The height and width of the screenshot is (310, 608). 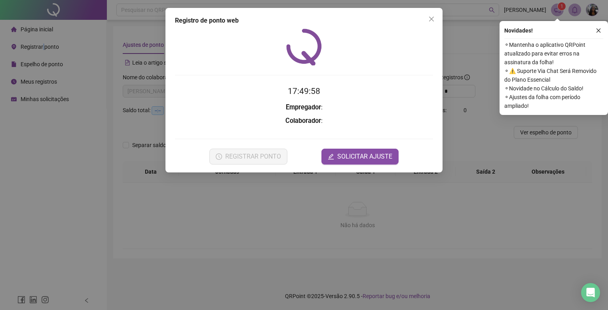 What do you see at coordinates (554, 101) in the screenshot?
I see `span: ⚬ Ajustes da folha com período ampliado!` at bounding box center [554, 101].